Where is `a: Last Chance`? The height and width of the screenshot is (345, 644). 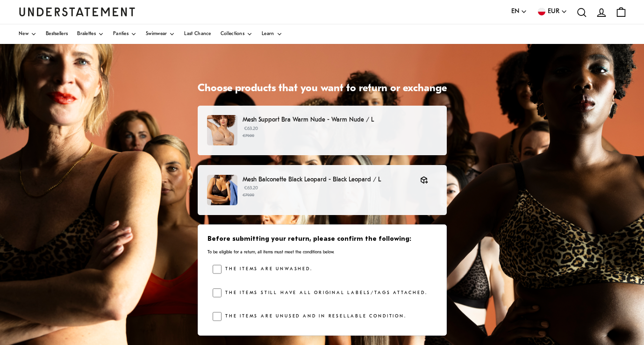 a: Last Chance is located at coordinates (197, 34).